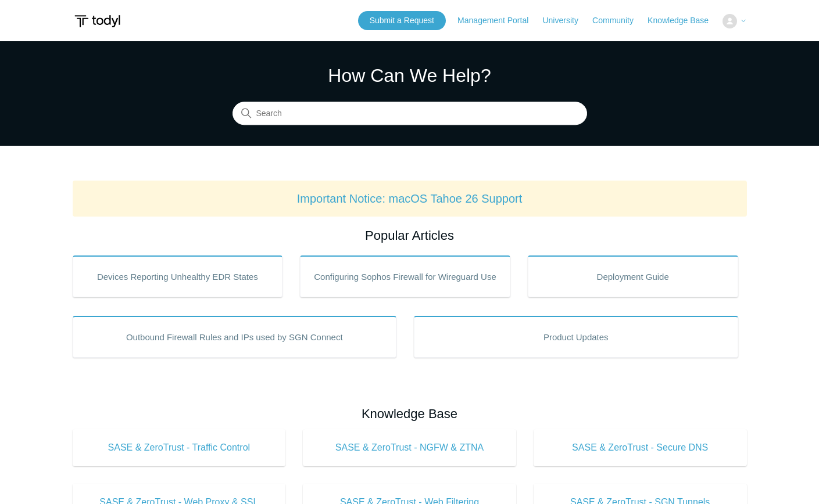 This screenshot has height=504, width=819. I want to click on a: Product Updates, so click(576, 337).